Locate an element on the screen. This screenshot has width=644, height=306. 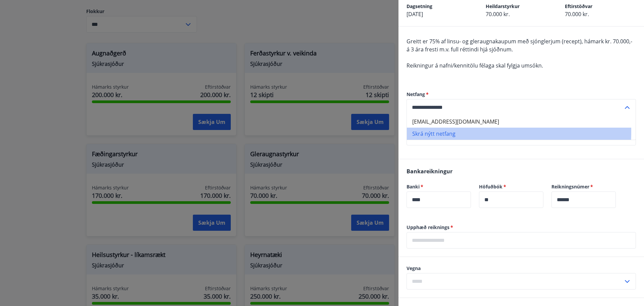
label: Höfuðbók is located at coordinates (511, 187).